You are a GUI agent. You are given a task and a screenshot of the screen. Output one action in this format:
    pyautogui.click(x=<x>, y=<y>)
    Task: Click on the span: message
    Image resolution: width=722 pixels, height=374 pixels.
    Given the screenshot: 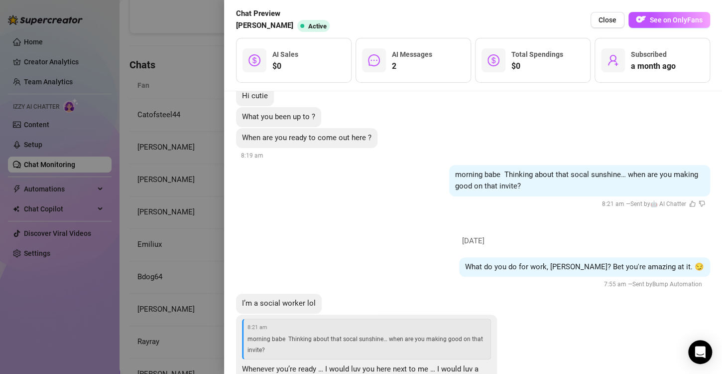 What is the action you would take?
    pyautogui.click(x=374, y=60)
    